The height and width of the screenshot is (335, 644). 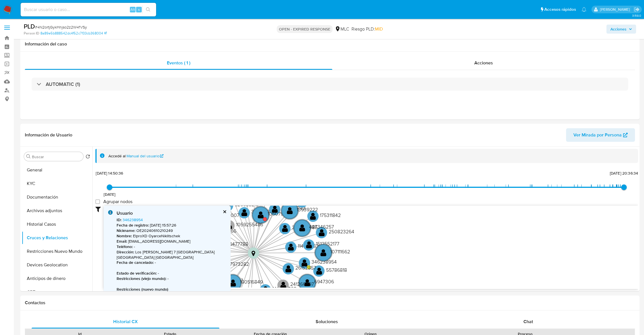 I want to click on span: s, so click(x=139, y=10).